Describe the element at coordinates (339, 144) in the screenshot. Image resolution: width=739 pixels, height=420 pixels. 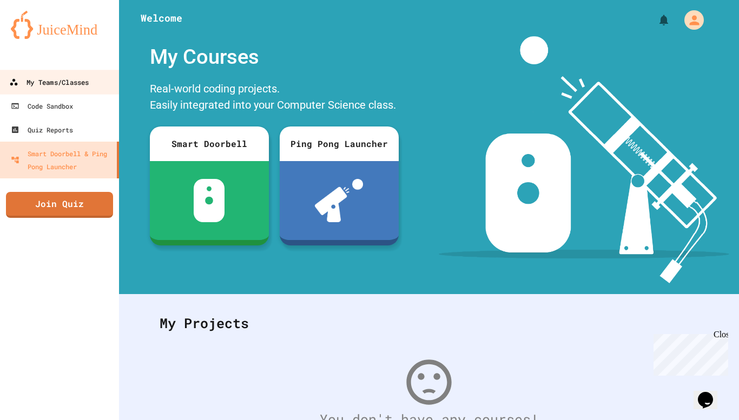
I see `div: Ping Pong Launcher` at that location.